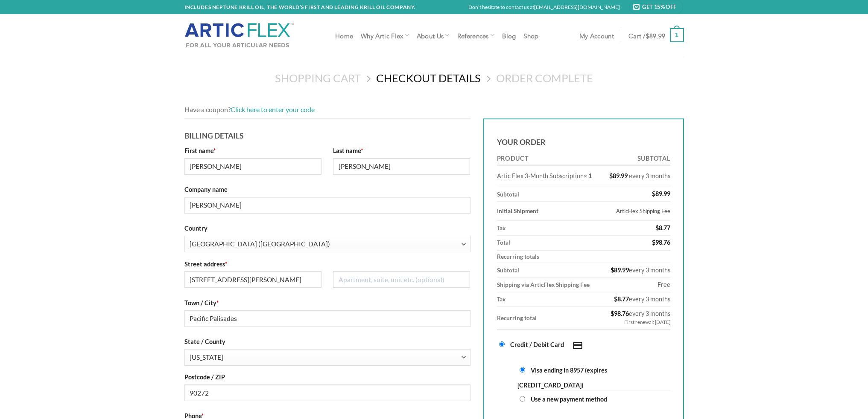 This screenshot has width=868, height=419. What do you see at coordinates (551, 345) in the screenshot?
I see `label: Credit / Debit Card` at bounding box center [551, 345].